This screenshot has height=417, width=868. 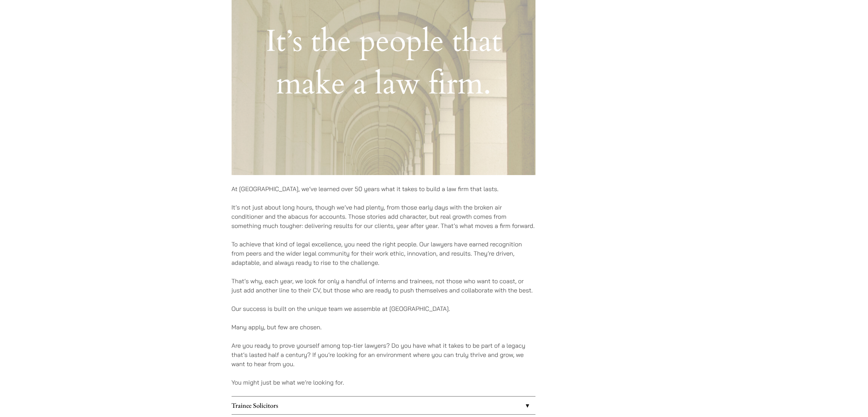 I want to click on a: Trainee Solicitors, so click(x=383, y=405).